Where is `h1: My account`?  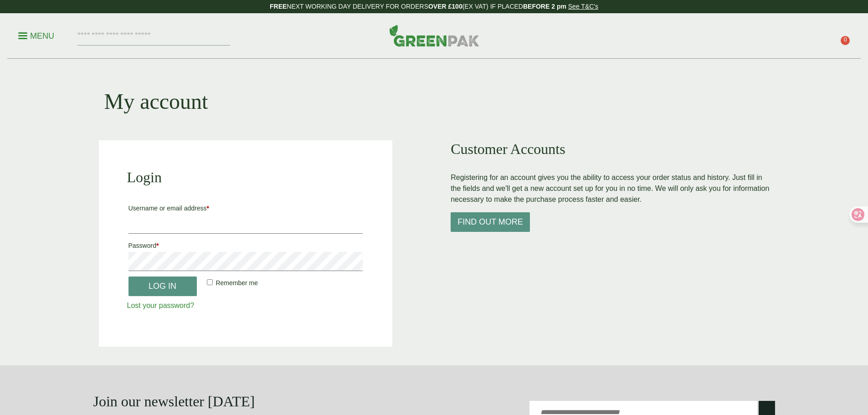
h1: My account is located at coordinates (156, 101).